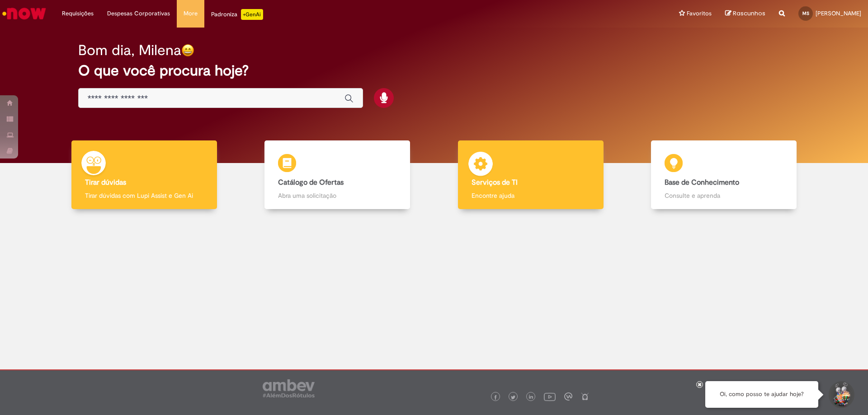 The width and height of the screenshot is (868, 415). I want to click on img: logo_footer_facebook.png, so click(495, 398).